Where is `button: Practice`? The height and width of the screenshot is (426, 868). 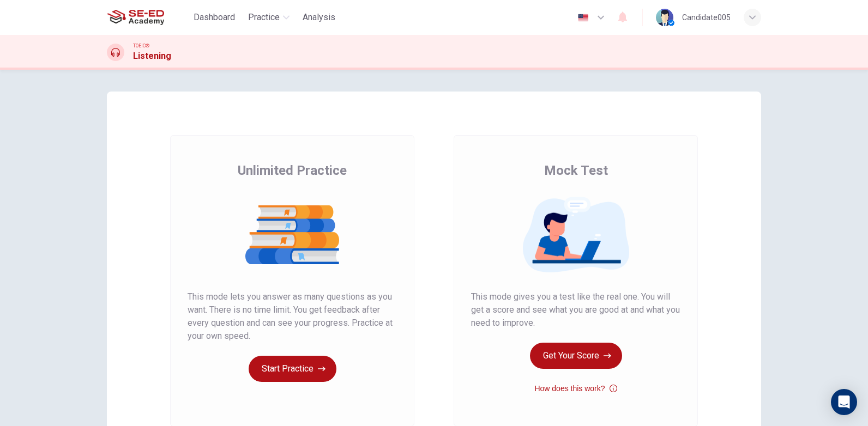
button: Practice is located at coordinates (269, 17).